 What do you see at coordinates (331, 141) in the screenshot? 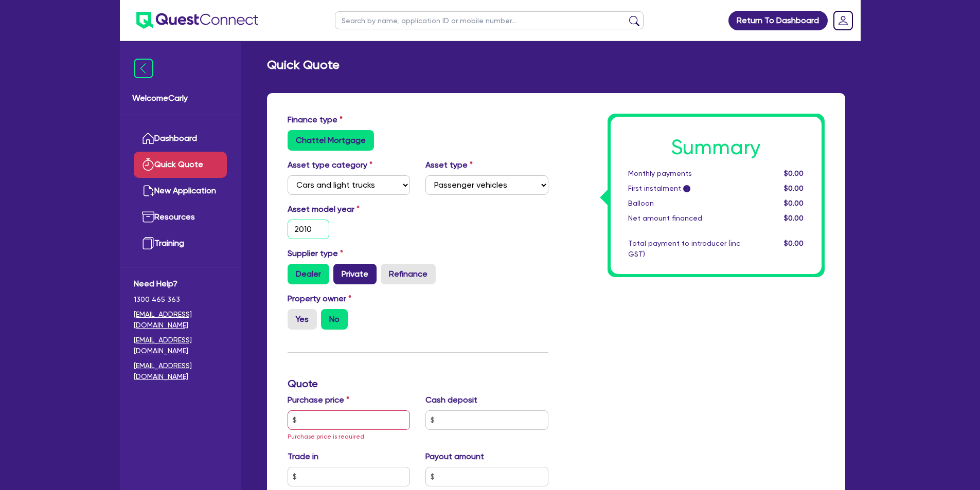
I see `label: Chattel Mortgage` at bounding box center [331, 141].